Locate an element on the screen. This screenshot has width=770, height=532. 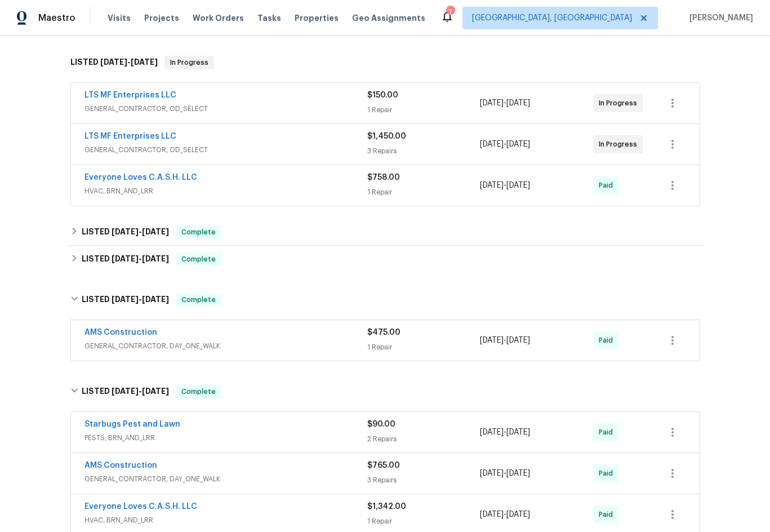
span: $765.00 is located at coordinates (384, 465).